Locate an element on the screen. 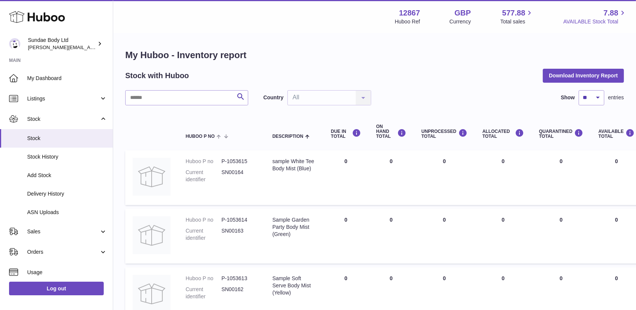  span: Total sales is located at coordinates (517, 22).